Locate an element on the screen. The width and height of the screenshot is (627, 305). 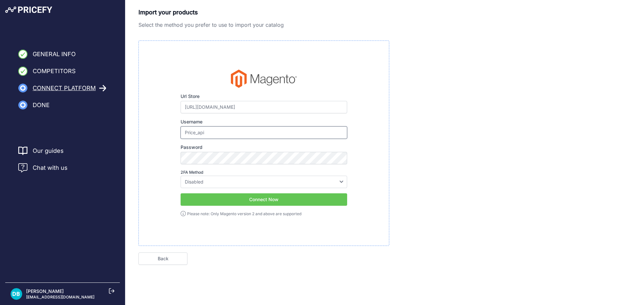
span: Competitors is located at coordinates (54, 71).